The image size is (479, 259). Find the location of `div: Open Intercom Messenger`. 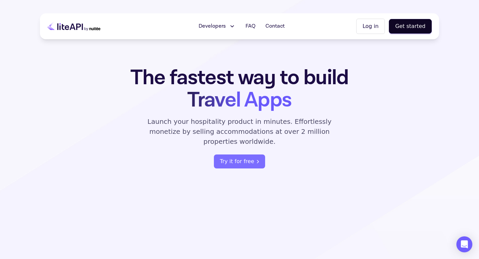

div: Open Intercom Messenger is located at coordinates (464, 244).